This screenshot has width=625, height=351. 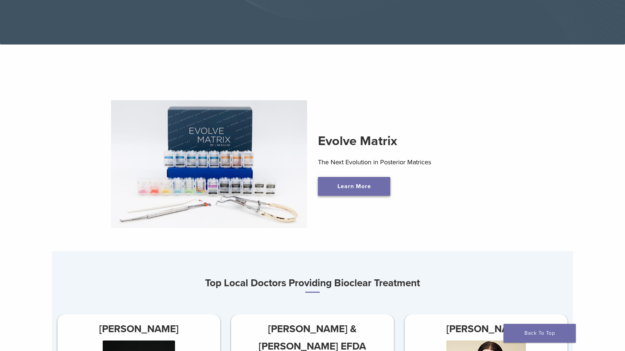 What do you see at coordinates (416, 141) in the screenshot?
I see `h2: Evolve Matrix` at bounding box center [416, 141].